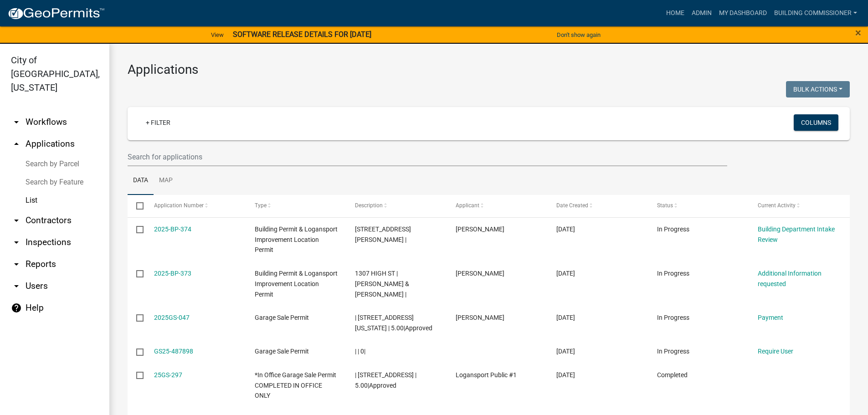 The image size is (868, 415). Describe the element at coordinates (360, 352) in the screenshot. I see `span: | | 0|` at that location.